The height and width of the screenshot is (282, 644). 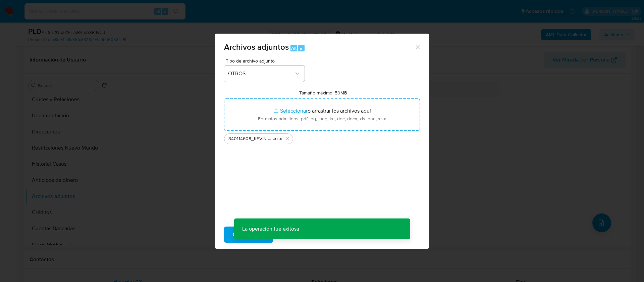 I want to click on span: Archivos adjuntos, so click(x=256, y=46).